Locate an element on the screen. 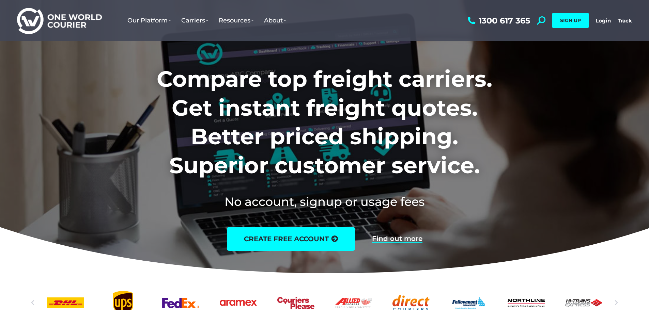 The image size is (649, 310). a: create free account is located at coordinates (291, 239).